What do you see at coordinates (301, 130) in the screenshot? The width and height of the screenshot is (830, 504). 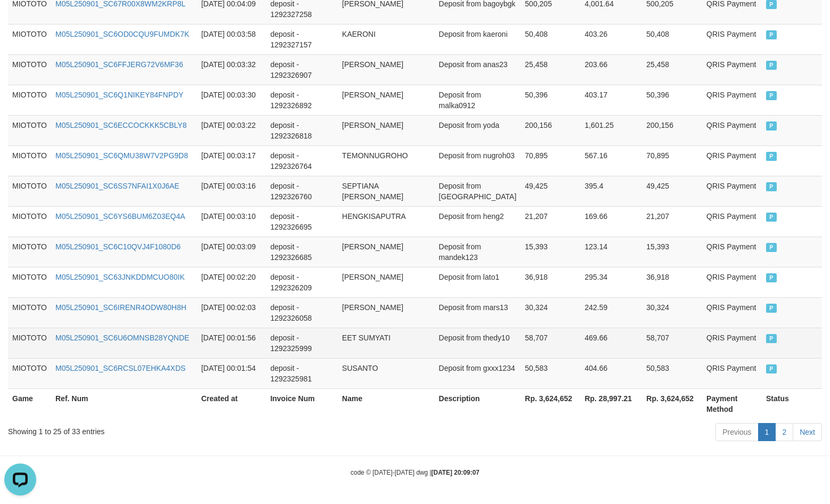 I see `td: deposit - 1292326818` at bounding box center [301, 130].